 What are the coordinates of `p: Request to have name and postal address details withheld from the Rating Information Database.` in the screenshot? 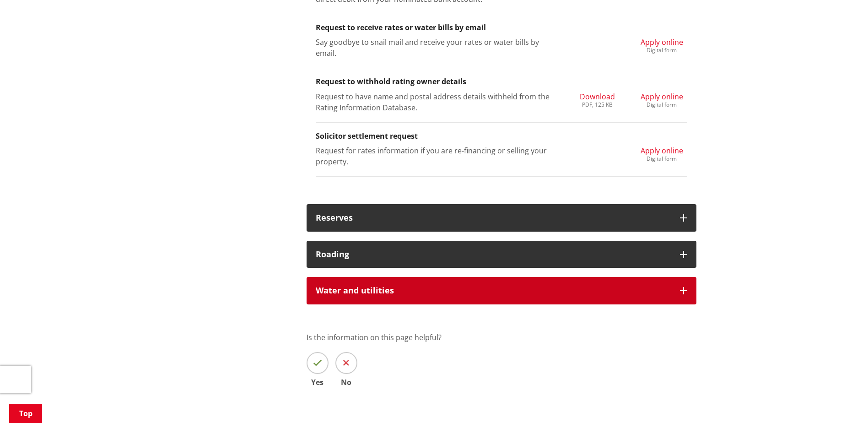 It's located at (437, 102).